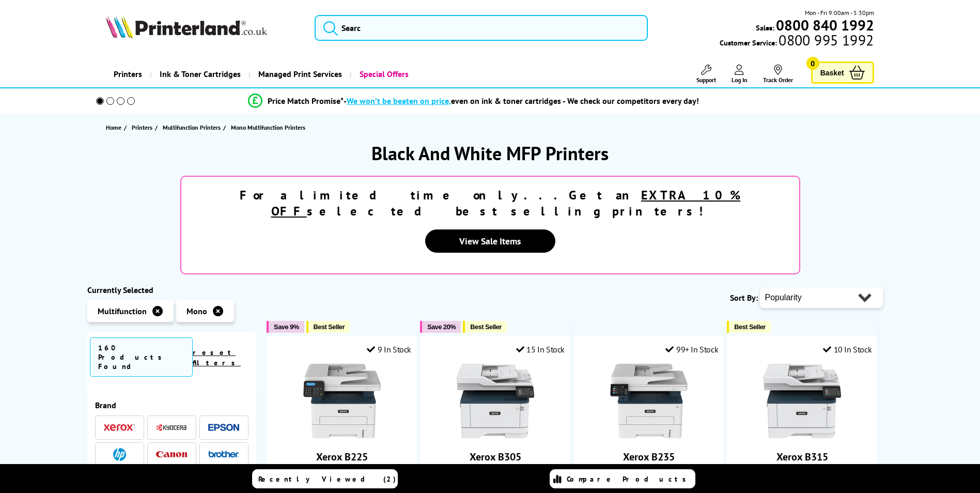 The width and height of the screenshot is (980, 493). I want to click on a: Home, so click(115, 127).